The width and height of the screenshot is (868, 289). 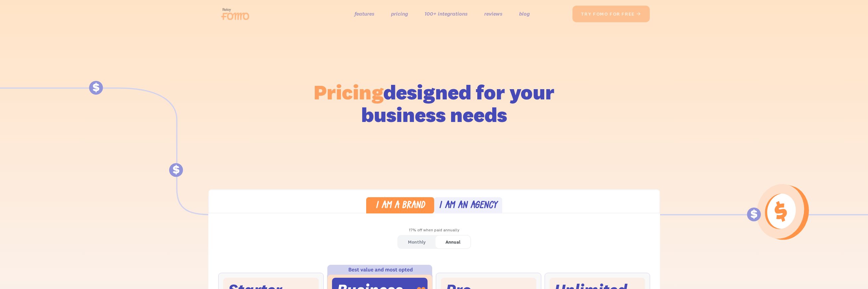 What do you see at coordinates (399, 13) in the screenshot?
I see `a: pricing` at bounding box center [399, 13].